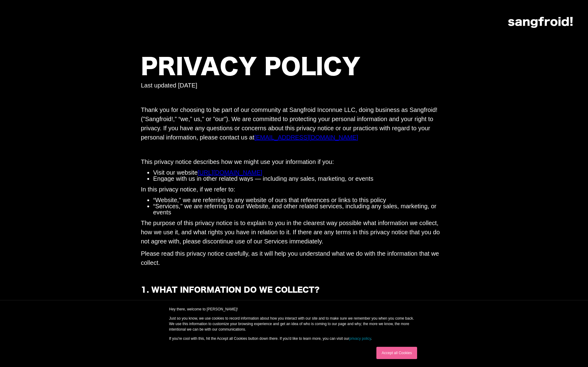 Image resolution: width=588 pixels, height=367 pixels. Describe the element at coordinates (540, 23) in the screenshot. I see `img: logo` at that location.